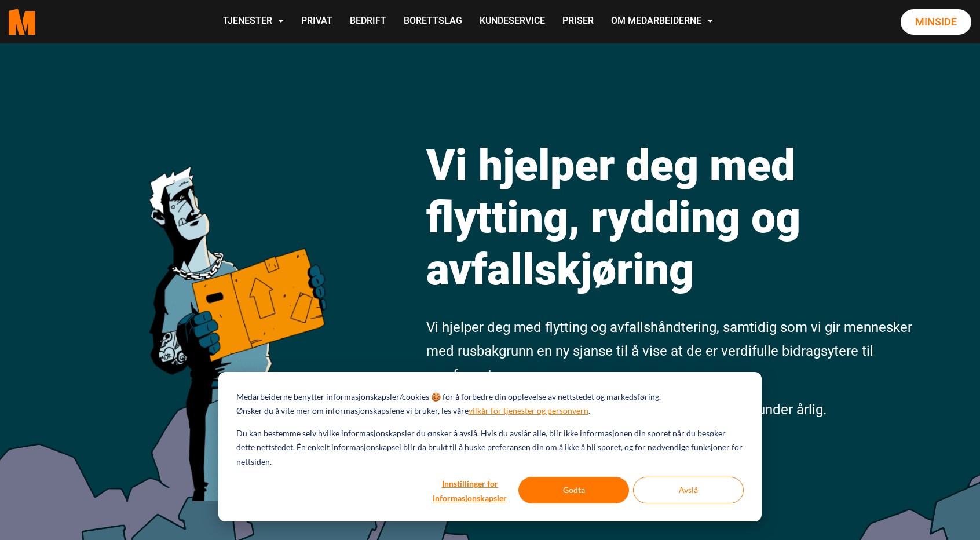  Describe the element at coordinates (317, 21) in the screenshot. I see `a: Privat` at that location.